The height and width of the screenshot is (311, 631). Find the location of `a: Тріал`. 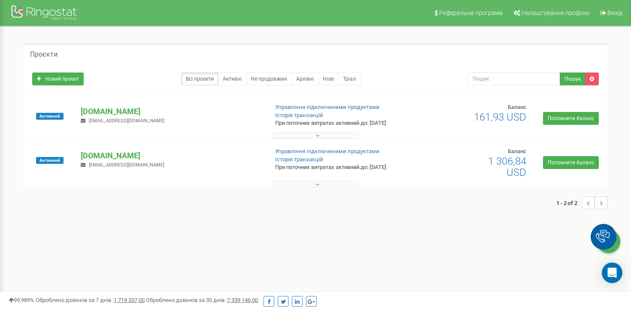

a: Тріал is located at coordinates (349, 79).